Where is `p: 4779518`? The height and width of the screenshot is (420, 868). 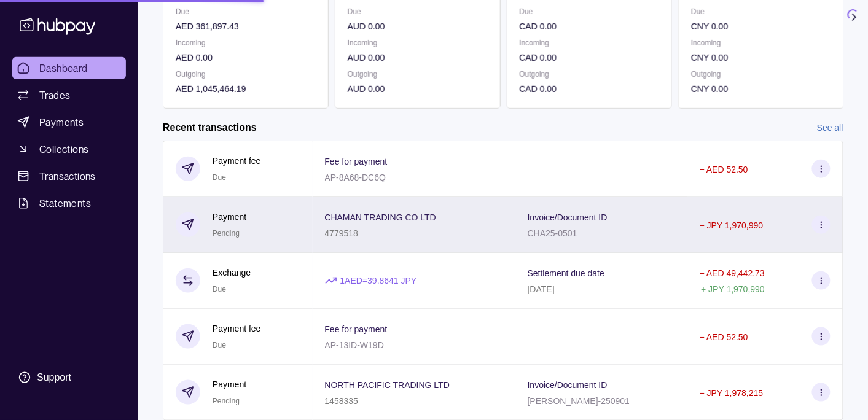
p: 4779518 is located at coordinates (341, 233).